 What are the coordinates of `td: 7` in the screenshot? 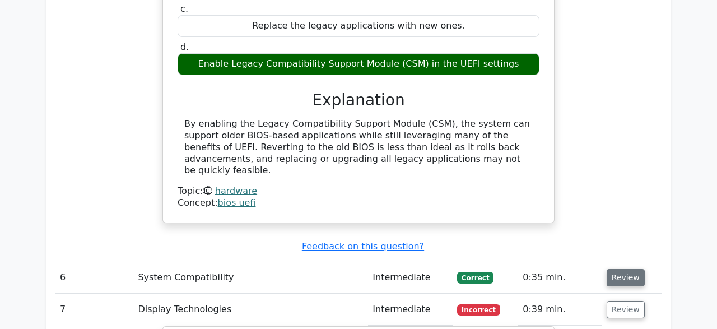 It's located at (94, 309).